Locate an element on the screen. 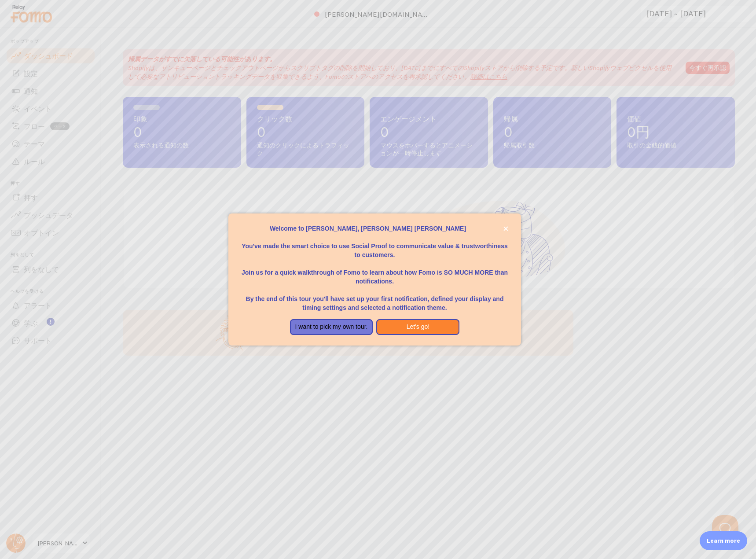 This screenshot has width=756, height=559. button: I want to pick my own tour. is located at coordinates (332, 327).